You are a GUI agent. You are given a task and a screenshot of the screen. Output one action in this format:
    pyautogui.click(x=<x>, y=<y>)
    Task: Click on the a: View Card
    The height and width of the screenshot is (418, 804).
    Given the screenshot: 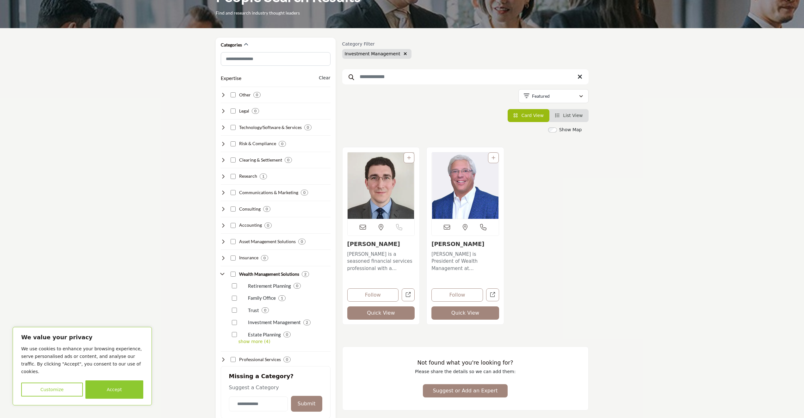 What is the action you would take?
    pyautogui.click(x=529, y=115)
    